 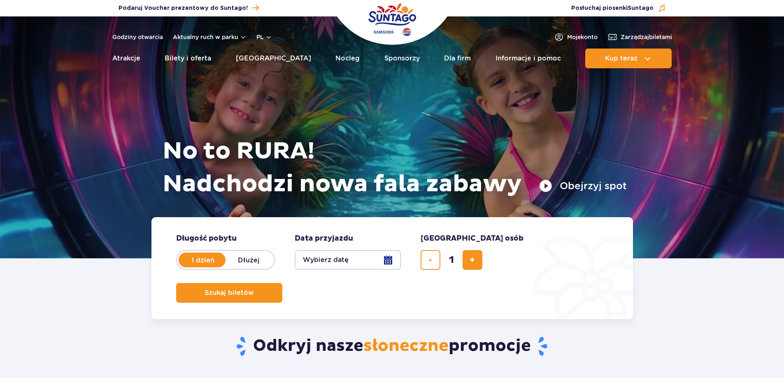 I want to click on label: Dłużej, so click(x=249, y=260).